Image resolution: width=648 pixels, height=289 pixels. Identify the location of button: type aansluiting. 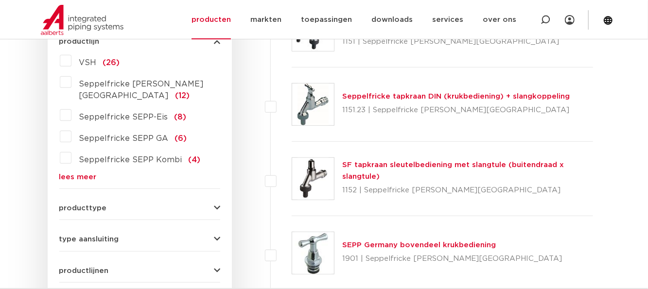
(140, 239).